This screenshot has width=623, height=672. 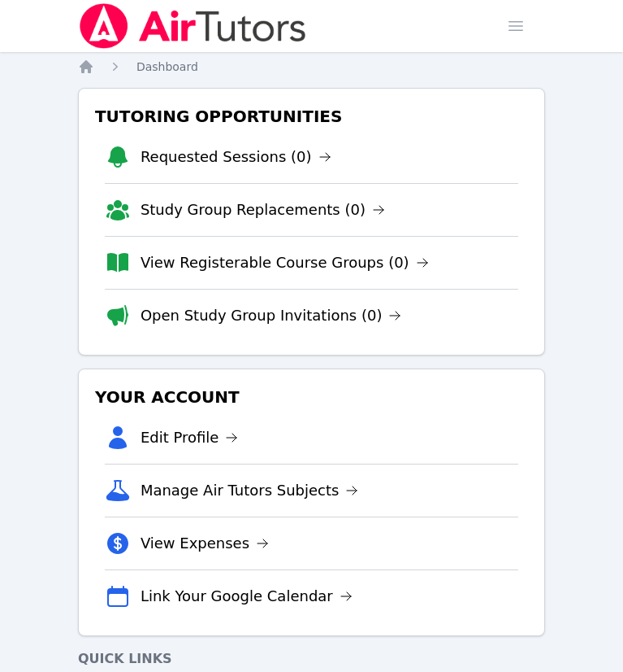 I want to click on a: Dashboard, so click(x=167, y=67).